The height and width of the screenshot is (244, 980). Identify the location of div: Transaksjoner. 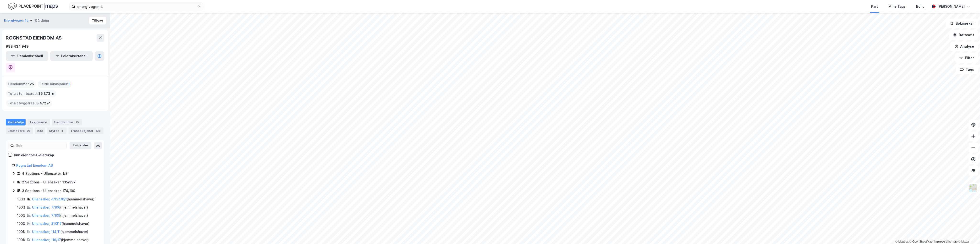
(86, 131).